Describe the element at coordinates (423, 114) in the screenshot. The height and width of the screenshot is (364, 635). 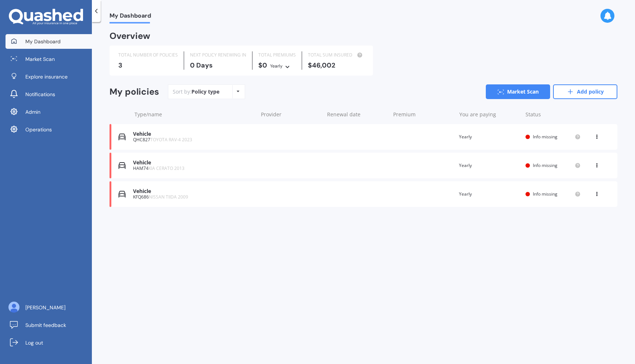
I see `div: Premium` at that location.